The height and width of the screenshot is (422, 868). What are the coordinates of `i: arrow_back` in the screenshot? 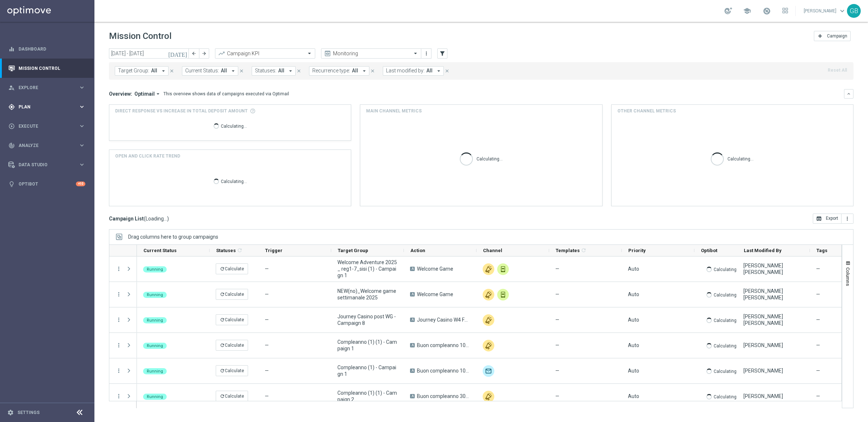 It's located at (194, 53).